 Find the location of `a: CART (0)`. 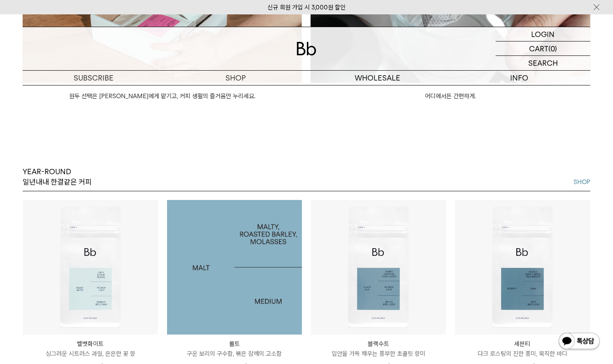

a: CART (0) is located at coordinates (544, 49).